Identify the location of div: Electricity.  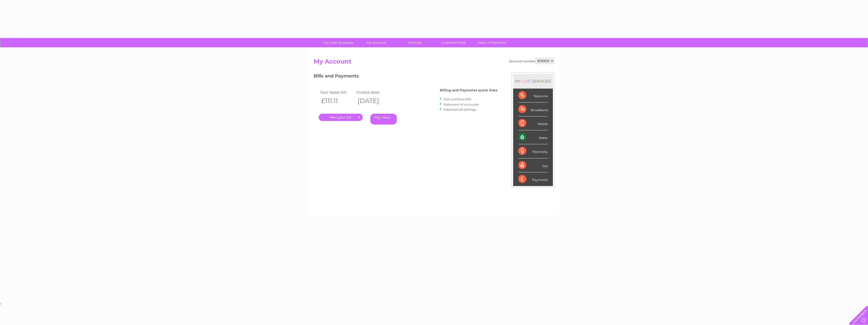
(533, 151).